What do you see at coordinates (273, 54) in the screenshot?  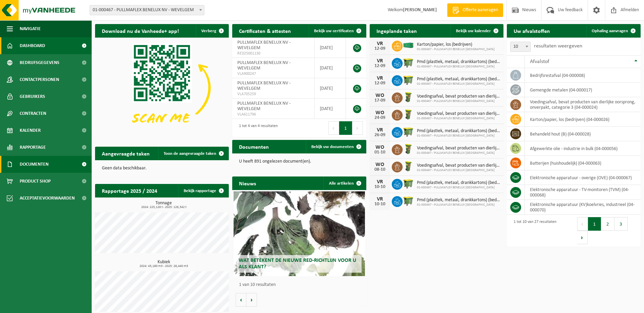 I see `span: RED25001130` at bounding box center [273, 54].